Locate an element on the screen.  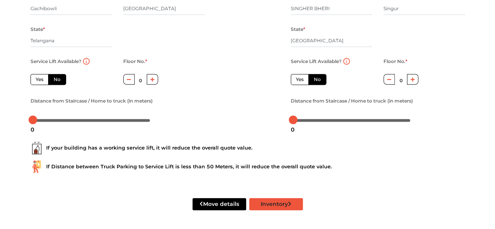
button: Move details is located at coordinates (219, 204).